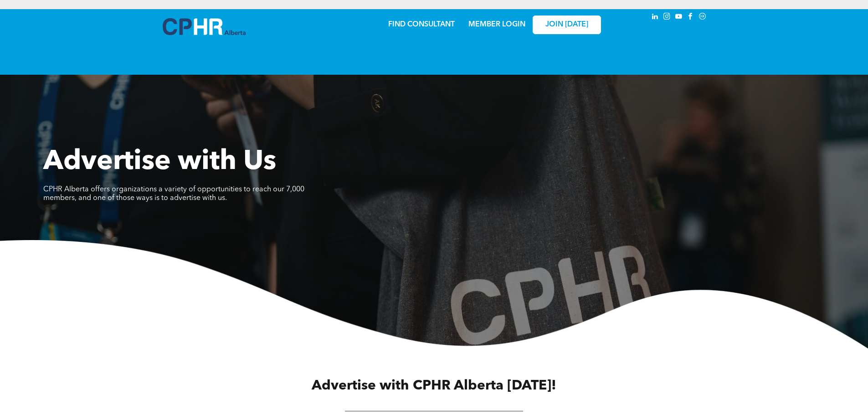 The image size is (868, 415). Describe the element at coordinates (703, 17) in the screenshot. I see `a: Social network` at that location.